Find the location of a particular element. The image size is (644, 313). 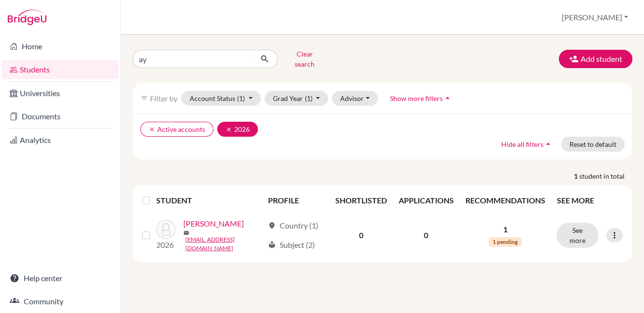

th: STUDENT is located at coordinates (209, 200).